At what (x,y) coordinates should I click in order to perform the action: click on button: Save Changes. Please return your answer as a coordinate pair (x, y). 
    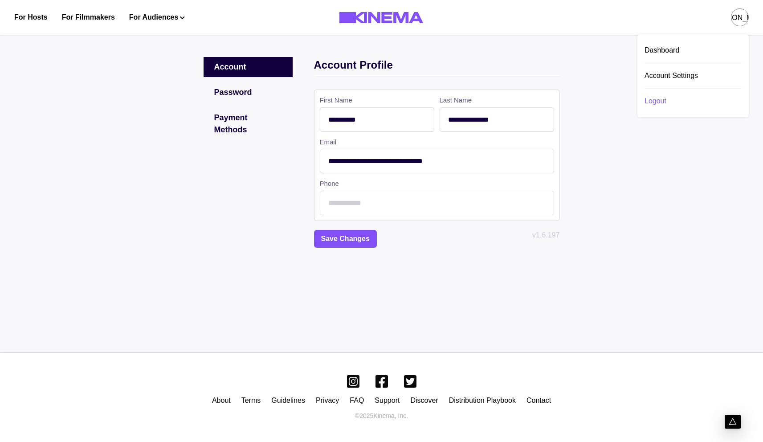
    Looking at the image, I should click on (345, 239).